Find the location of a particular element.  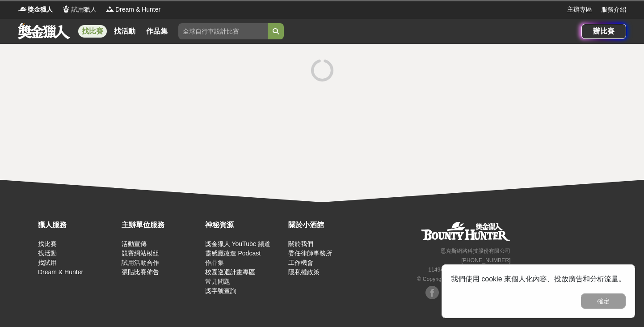

a: LogoDream & Hunter is located at coordinates (133, 9).